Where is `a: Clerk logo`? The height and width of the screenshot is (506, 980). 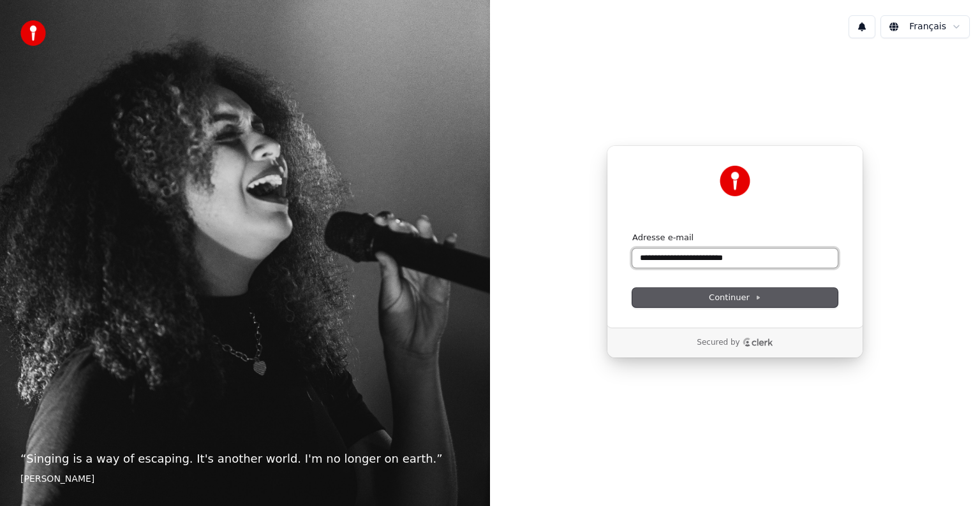
a: Clerk logo is located at coordinates (758, 342).